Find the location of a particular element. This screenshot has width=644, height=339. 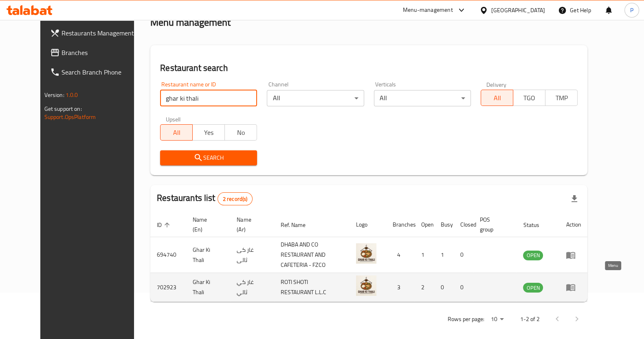

th: Logo is located at coordinates (368, 224).